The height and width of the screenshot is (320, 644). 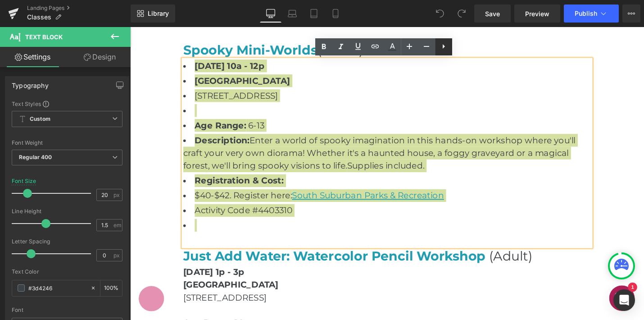 I want to click on span: Just Add Water: Watercolor Pencil Workshop, so click(x=216, y=243).